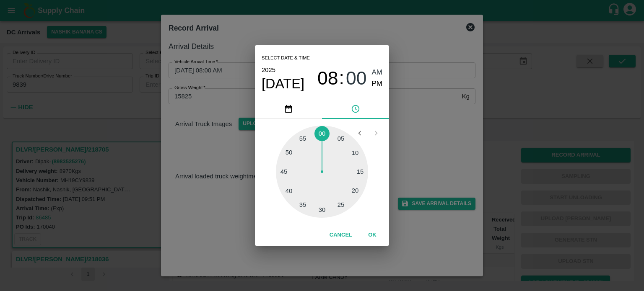 The width and height of the screenshot is (644, 291). I want to click on button: 08, so click(328, 78).